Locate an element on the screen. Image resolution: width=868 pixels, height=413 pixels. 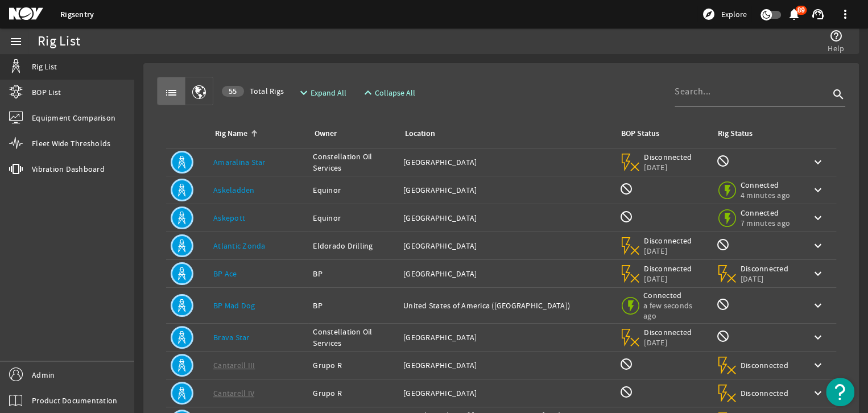
i: search is located at coordinates (839, 94).